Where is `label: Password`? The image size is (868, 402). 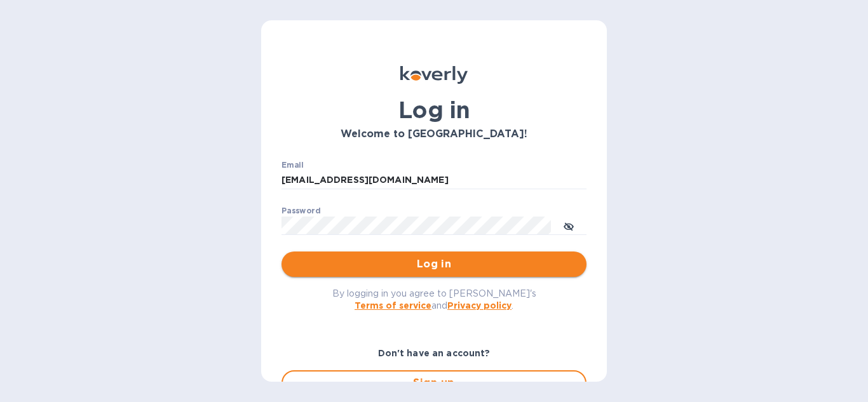
label: Password is located at coordinates (300, 211).